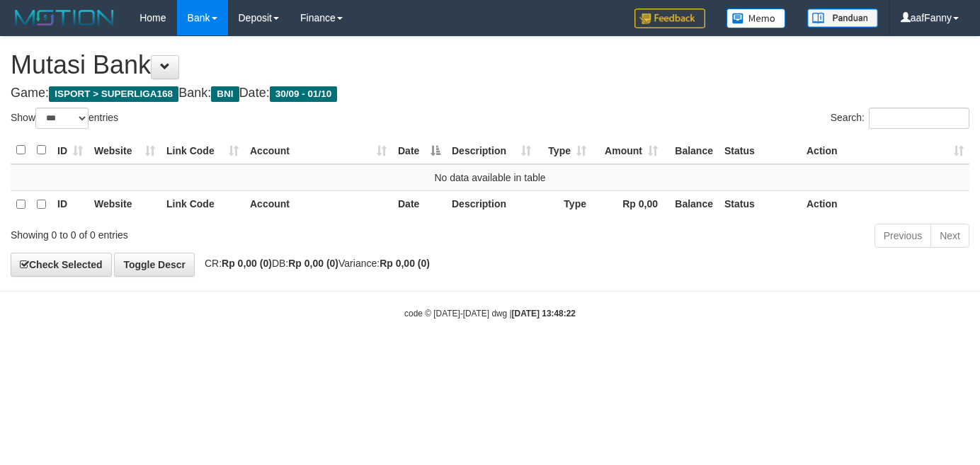 The width and height of the screenshot is (980, 465). What do you see at coordinates (419, 150) in the screenshot?
I see `th: Date: activate to sort column descending` at bounding box center [419, 150].